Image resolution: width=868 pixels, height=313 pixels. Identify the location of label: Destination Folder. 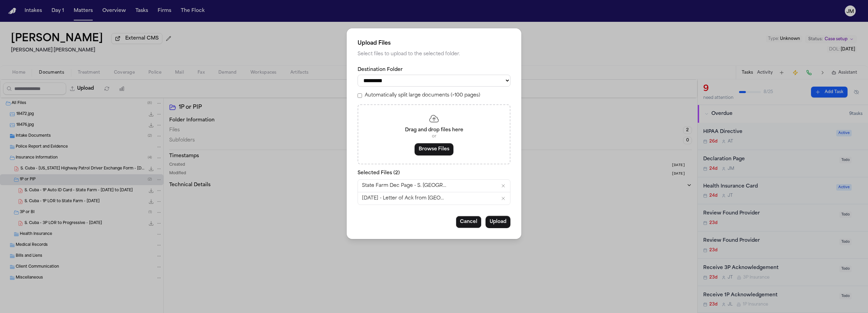
(434, 70).